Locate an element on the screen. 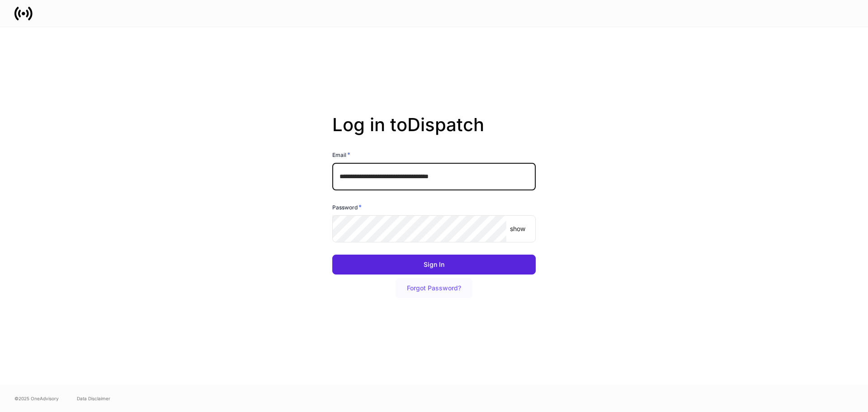 This screenshot has width=868, height=412. button: Sign In is located at coordinates (434, 265).